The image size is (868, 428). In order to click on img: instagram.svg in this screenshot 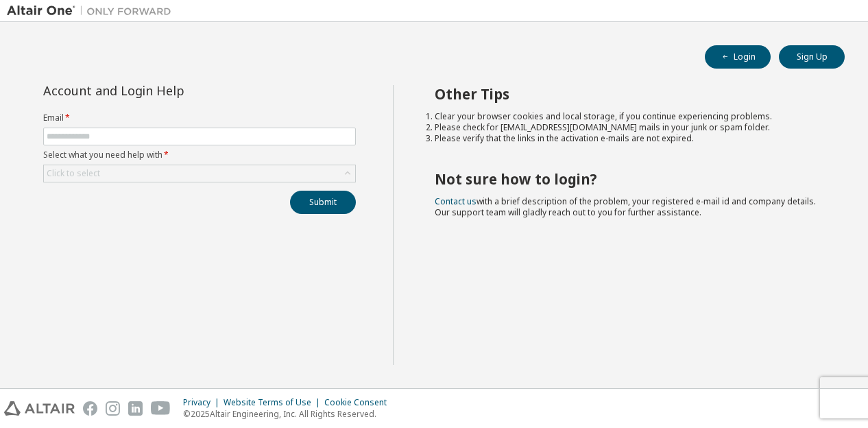, I will do `click(112, 408)`.